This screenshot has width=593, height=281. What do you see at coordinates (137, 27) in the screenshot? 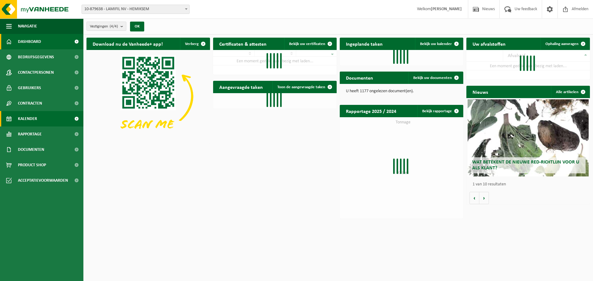
I see `button: OK` at bounding box center [137, 27].